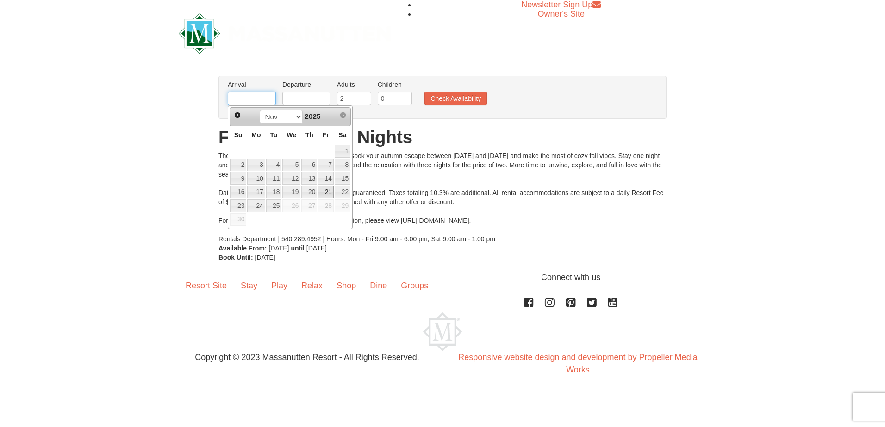 Image resolution: width=885 pixels, height=427 pixels. What do you see at coordinates (455, 99) in the screenshot?
I see `button: Check Availability` at bounding box center [455, 99].